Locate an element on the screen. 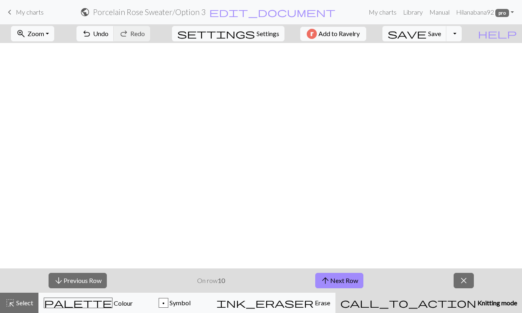  span: pro is located at coordinates (502, 13).